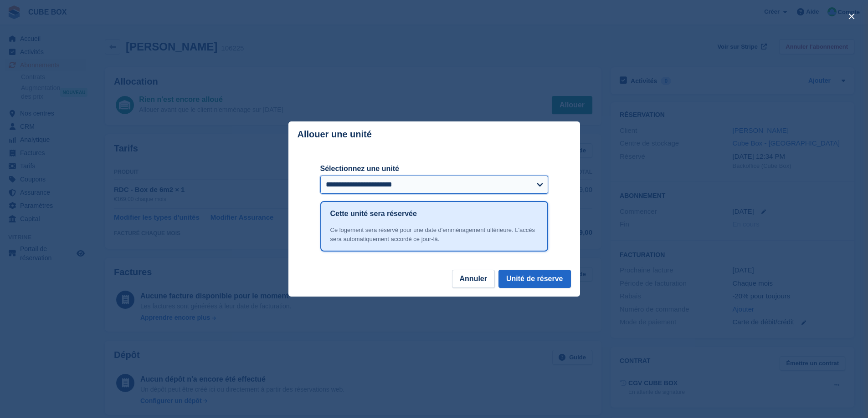 The width and height of the screenshot is (868, 418). Describe the element at coordinates (373, 214) in the screenshot. I see `h1: Cette unité sera réservée` at that location.